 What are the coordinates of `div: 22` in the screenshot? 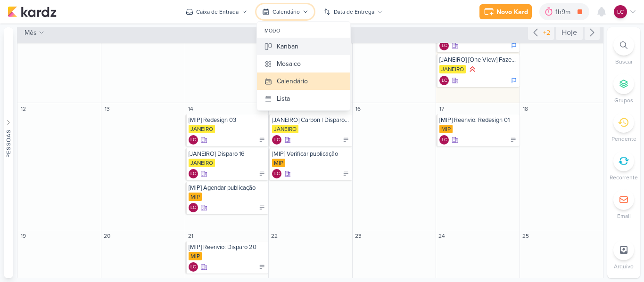 It's located at (275, 236).